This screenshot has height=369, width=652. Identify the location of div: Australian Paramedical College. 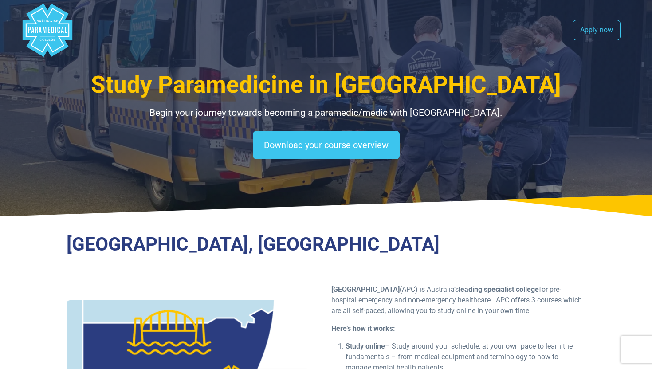
(47, 30).